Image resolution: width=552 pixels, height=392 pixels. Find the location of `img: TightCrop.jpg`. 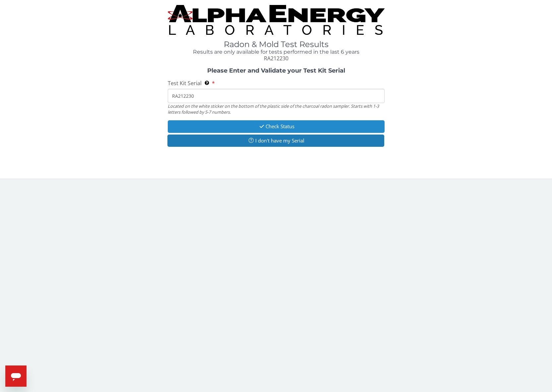

img: TightCrop.jpg is located at coordinates (276, 20).